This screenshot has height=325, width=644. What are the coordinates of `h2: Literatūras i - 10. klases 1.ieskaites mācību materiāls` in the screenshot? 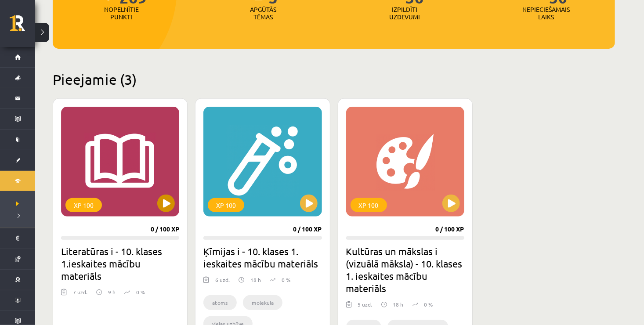 It's located at (120, 264).